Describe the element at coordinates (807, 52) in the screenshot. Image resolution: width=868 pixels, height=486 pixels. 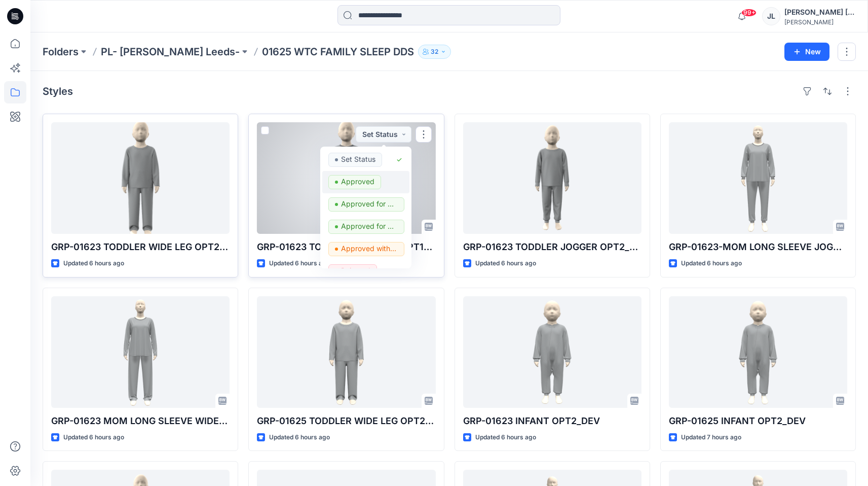
I see `button: New` at that location.